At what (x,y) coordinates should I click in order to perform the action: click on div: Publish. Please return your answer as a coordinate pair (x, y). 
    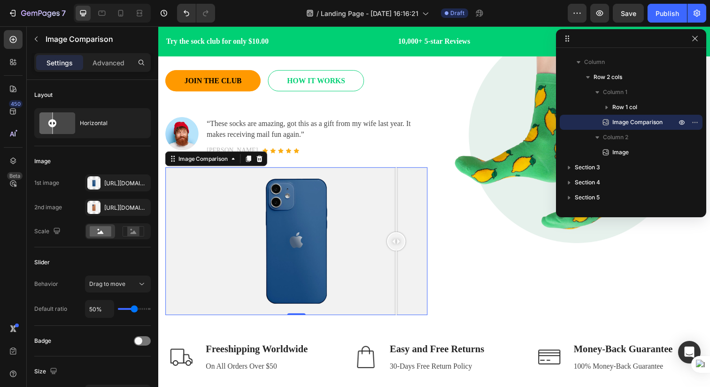
    Looking at the image, I should click on (667, 13).